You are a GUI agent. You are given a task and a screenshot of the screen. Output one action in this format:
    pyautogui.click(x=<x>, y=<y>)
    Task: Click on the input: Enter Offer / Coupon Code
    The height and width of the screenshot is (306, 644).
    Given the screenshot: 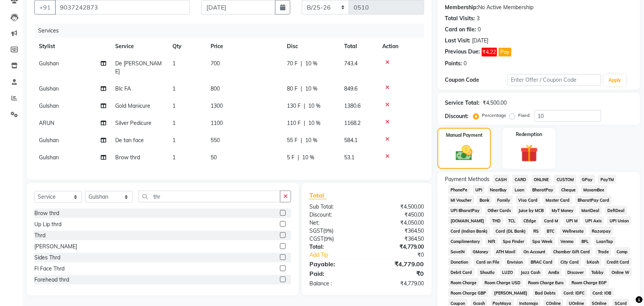 What is the action you would take?
    pyautogui.click(x=554, y=80)
    